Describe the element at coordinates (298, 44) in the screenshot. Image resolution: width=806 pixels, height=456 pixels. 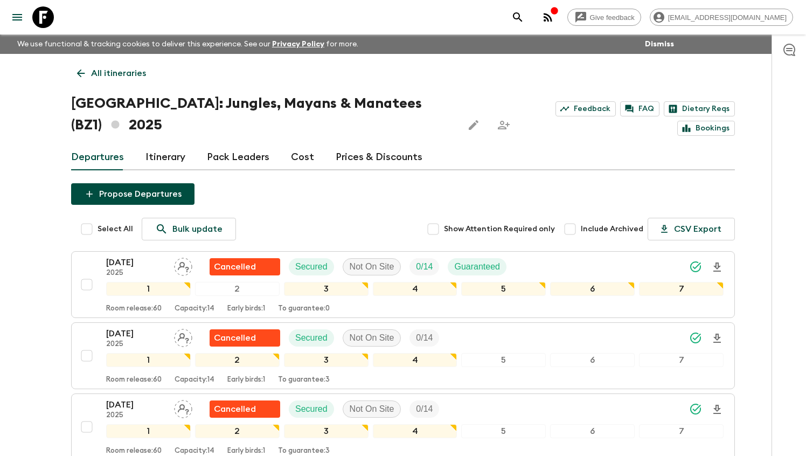
I see `a: Privacy Policy` at that location.